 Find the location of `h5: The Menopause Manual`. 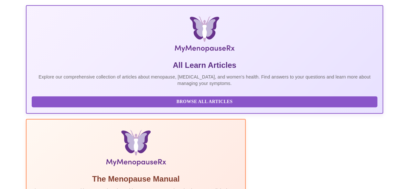

h5: The Menopause Manual is located at coordinates (136, 179).